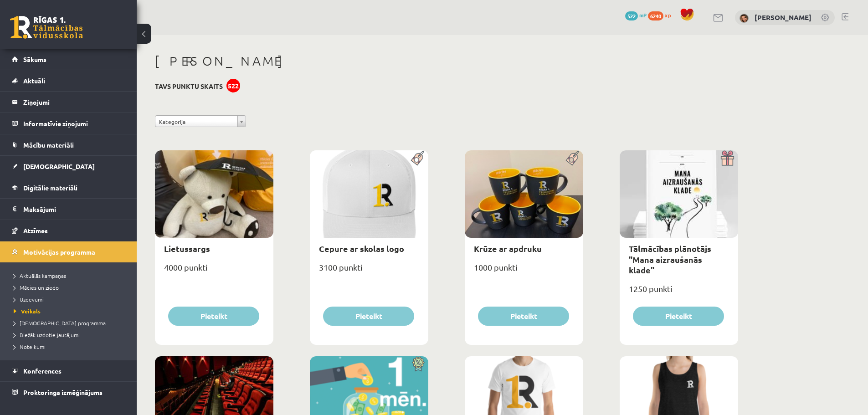  Describe the element at coordinates (74, 123) in the screenshot. I see `legend: Informatīvie ziņojumi` at that location.